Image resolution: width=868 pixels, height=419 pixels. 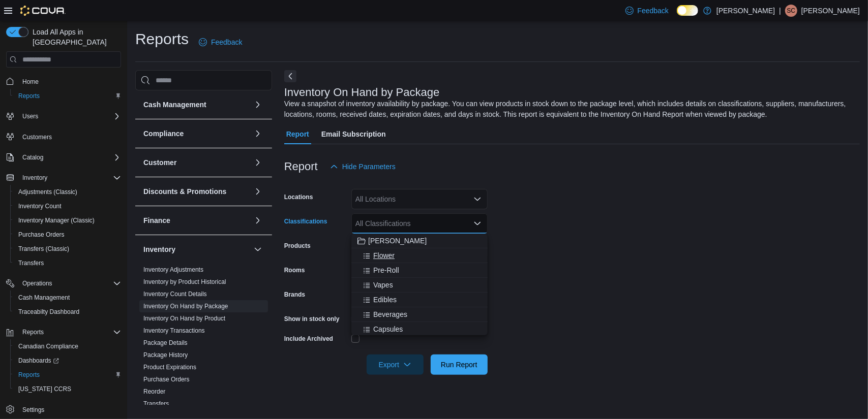 I want to click on span: Transfers (Classic), so click(x=68, y=249).